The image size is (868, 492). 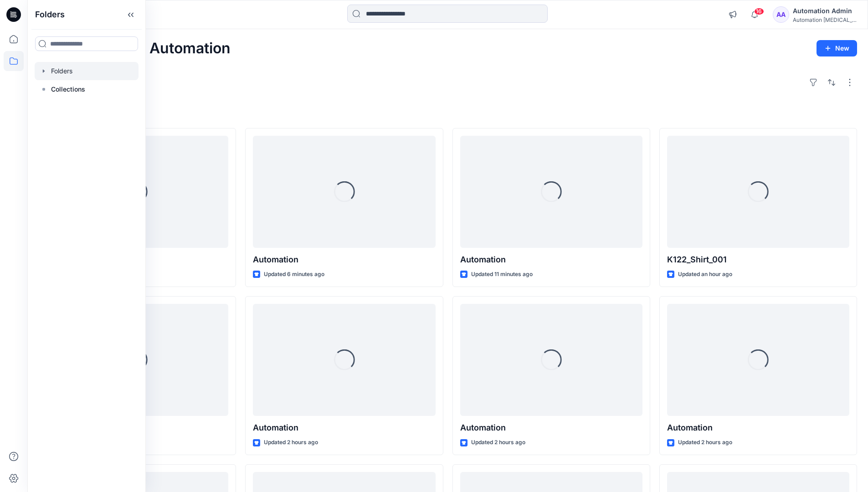 What do you see at coordinates (759, 11) in the screenshot?
I see `span: 16` at bounding box center [759, 11].